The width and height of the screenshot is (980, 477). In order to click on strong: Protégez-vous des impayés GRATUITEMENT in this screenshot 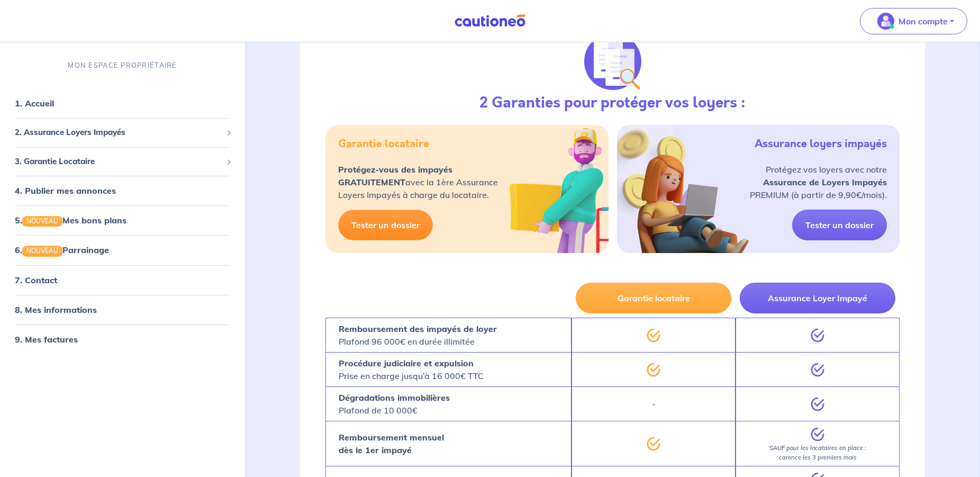, I will do `click(395, 176)`.